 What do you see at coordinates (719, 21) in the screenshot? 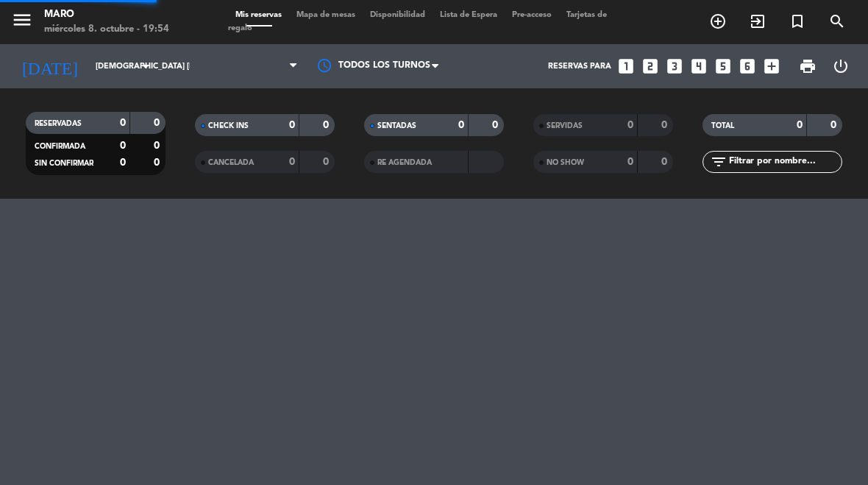
I see `i: add_circle_outline` at bounding box center [719, 21].